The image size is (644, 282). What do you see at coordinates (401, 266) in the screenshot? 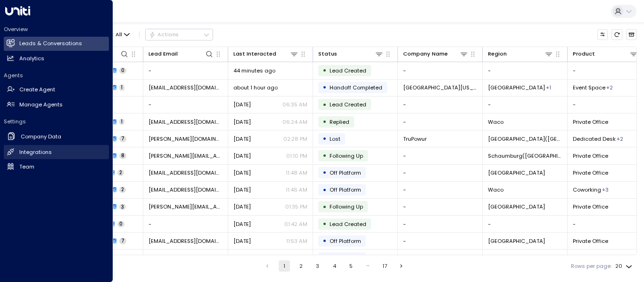
I see `button: Go to next page` at bounding box center [401, 266].